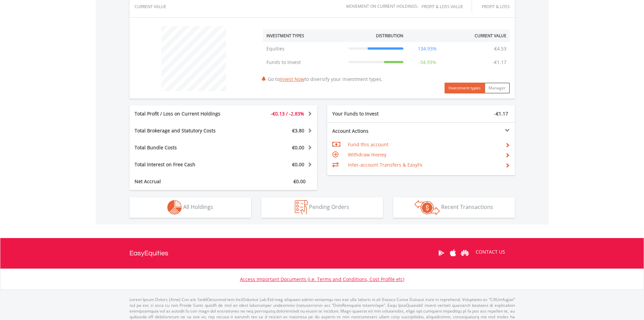 Image resolution: width=644 pixels, height=320 pixels. I want to click on td: €4.53, so click(500, 49).